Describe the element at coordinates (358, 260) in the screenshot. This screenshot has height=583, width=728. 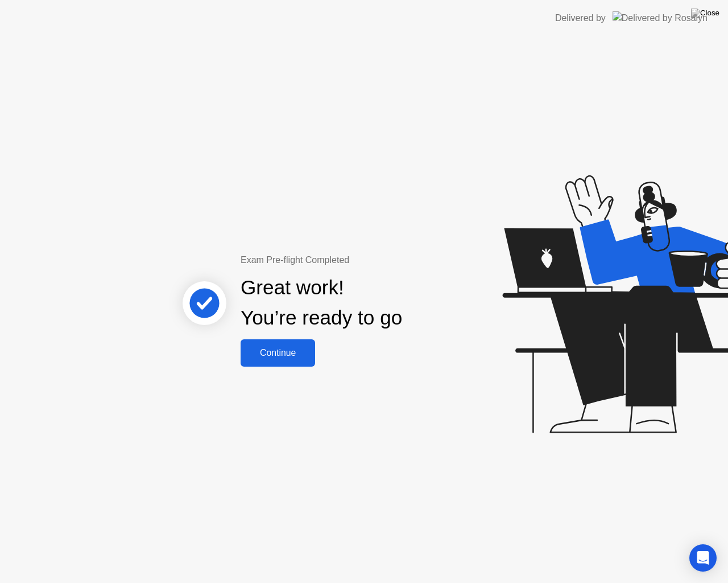
I see `div: Exam Pre-flight Completed` at that location.